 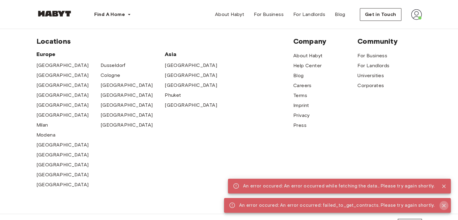 What do you see at coordinates (371, 86) in the screenshot?
I see `a: Corporates` at bounding box center [371, 86].